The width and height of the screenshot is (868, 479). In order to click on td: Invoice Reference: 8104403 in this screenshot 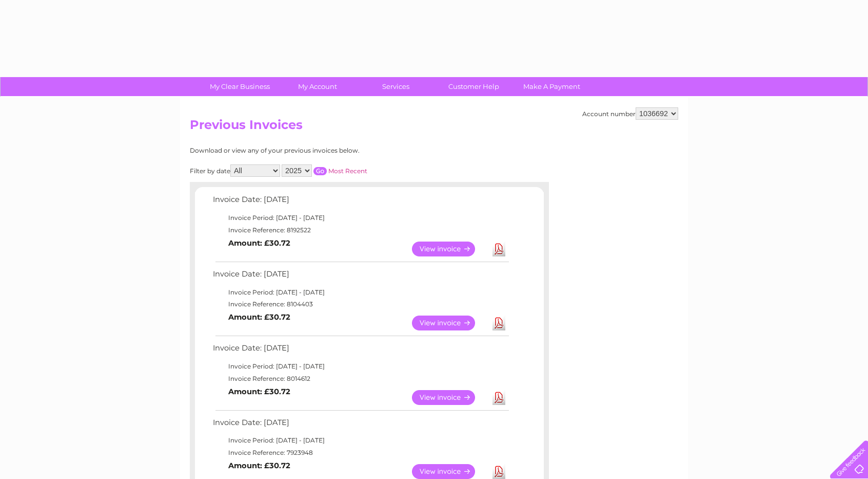, I will do `click(360, 304)`.